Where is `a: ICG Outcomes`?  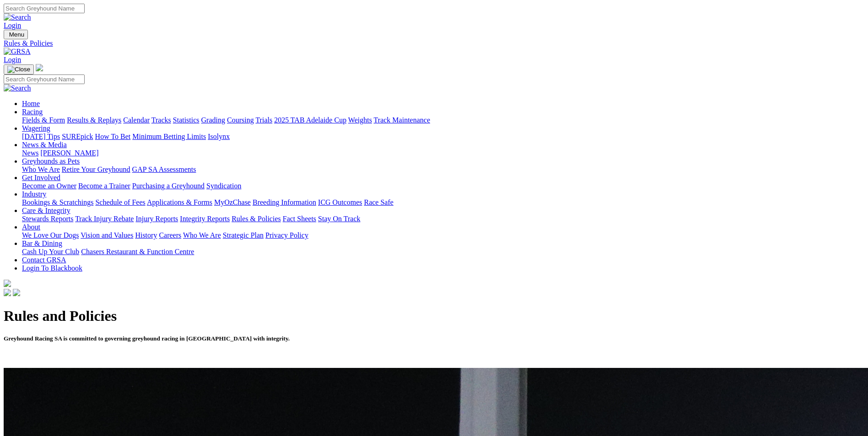
a: ICG Outcomes is located at coordinates (340, 202).